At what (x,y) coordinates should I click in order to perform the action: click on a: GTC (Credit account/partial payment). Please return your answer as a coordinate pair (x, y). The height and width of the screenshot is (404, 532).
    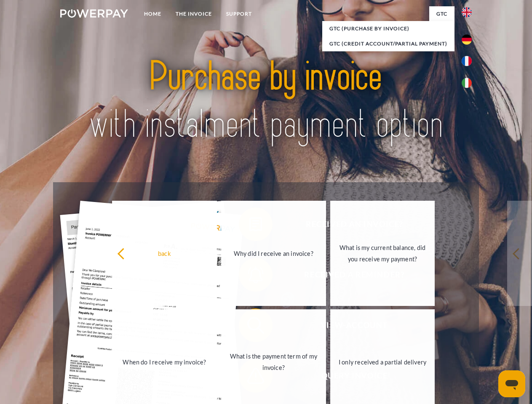
    Looking at the image, I should click on (388, 44).